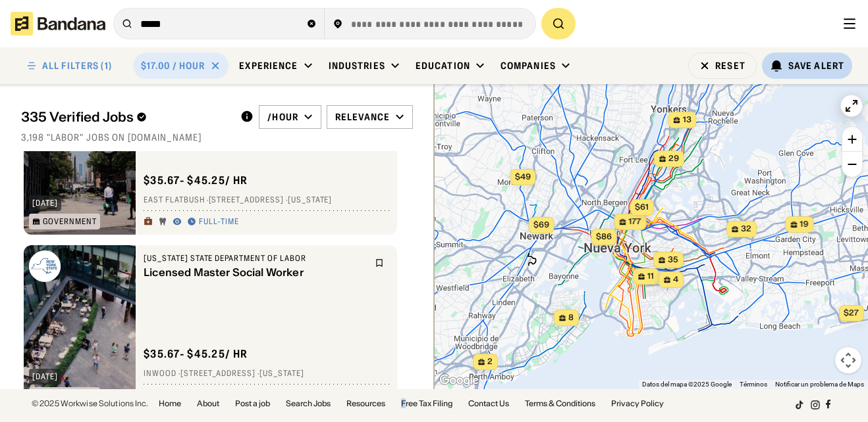  Describe the element at coordinates (638, 404) in the screenshot. I see `a: Privacy Policy` at that location.